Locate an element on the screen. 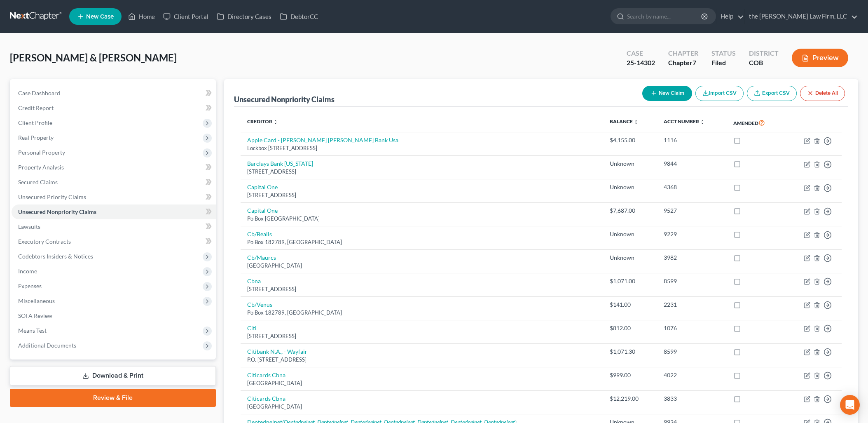 This screenshot has height=423, width=868. button: Delete All is located at coordinates (822, 93).